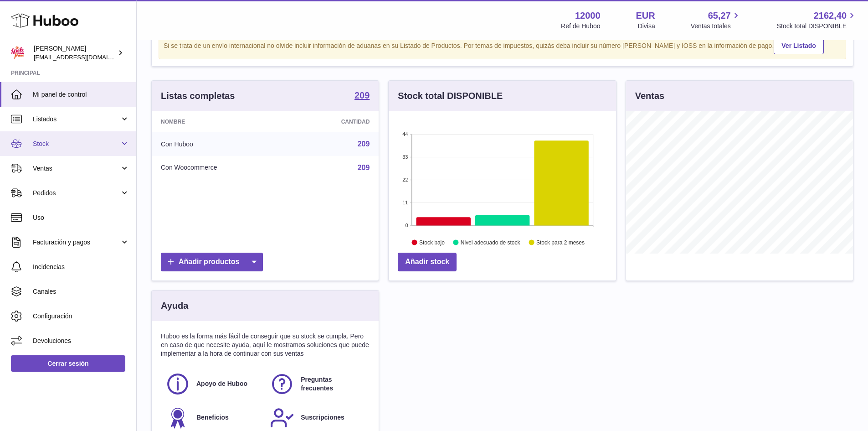  What do you see at coordinates (817, 26) in the screenshot?
I see `span: Stock total DISPONIBLE` at bounding box center [817, 26].